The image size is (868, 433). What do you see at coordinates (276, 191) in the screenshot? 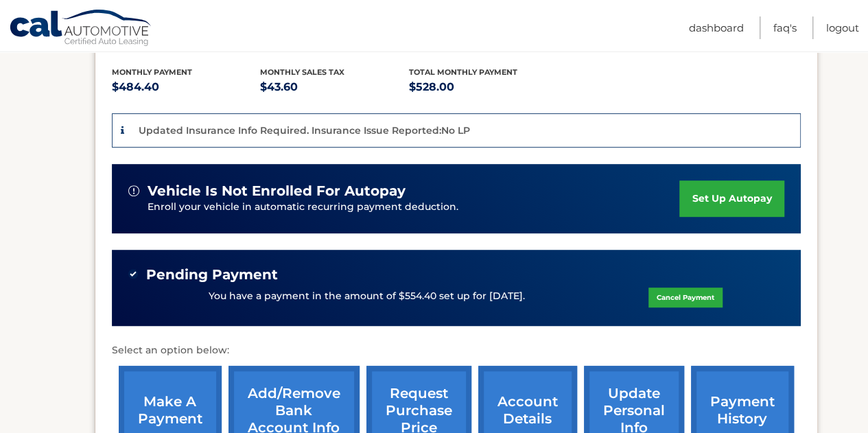
I see `span: vehicle is not enrolled for autopay` at bounding box center [276, 191].